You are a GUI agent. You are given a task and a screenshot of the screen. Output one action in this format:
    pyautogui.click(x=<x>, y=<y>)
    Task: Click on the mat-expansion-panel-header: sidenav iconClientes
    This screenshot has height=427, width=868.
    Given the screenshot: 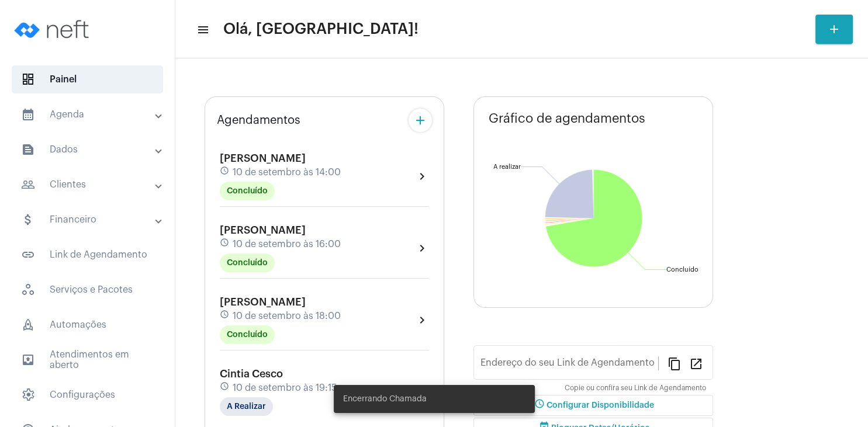 What is the action you would take?
    pyautogui.click(x=91, y=185)
    